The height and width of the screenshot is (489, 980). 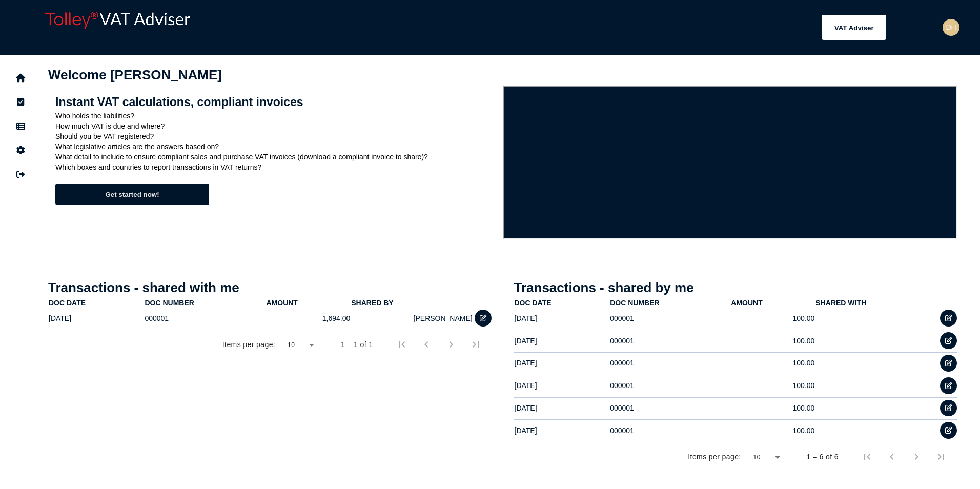 What do you see at coordinates (950, 27) in the screenshot?
I see `div: Profile settings` at bounding box center [950, 27].